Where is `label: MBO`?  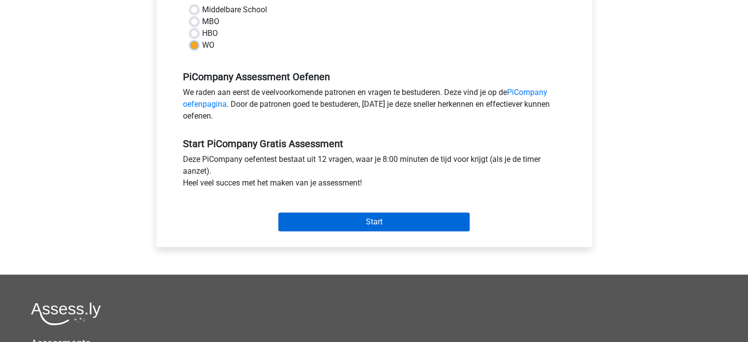 label: MBO is located at coordinates (210, 22).